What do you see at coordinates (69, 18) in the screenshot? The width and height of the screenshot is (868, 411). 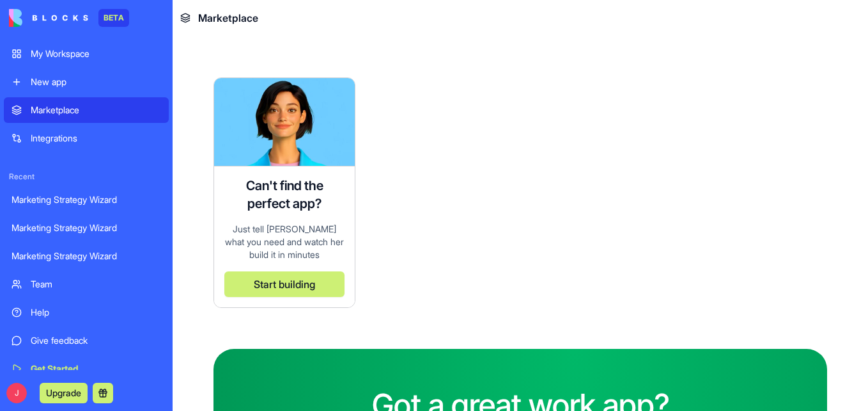 I see `a: BETA` at bounding box center [69, 18].